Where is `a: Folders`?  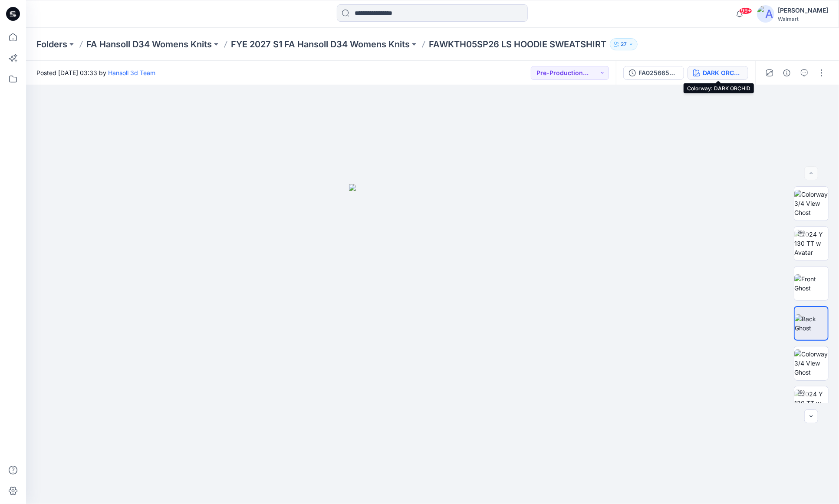
a: Folders is located at coordinates (52, 44).